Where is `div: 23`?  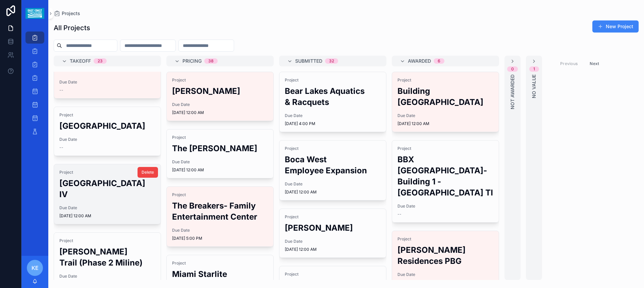 div: 23 is located at coordinates (100, 61).